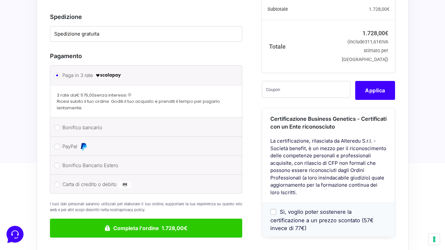 Image resolution: width=445 pixels, height=250 pixels. I want to click on button: Aiuto, so click(105, 197).